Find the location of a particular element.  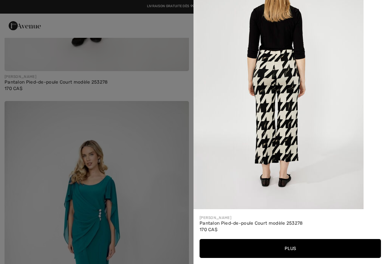

button: Plus is located at coordinates (290, 248).